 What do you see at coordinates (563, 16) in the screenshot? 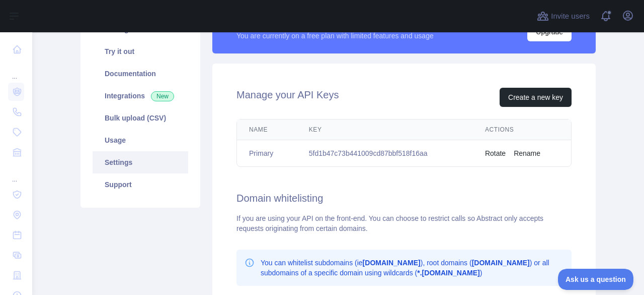
I see `button: Invite users` at bounding box center [563, 16].